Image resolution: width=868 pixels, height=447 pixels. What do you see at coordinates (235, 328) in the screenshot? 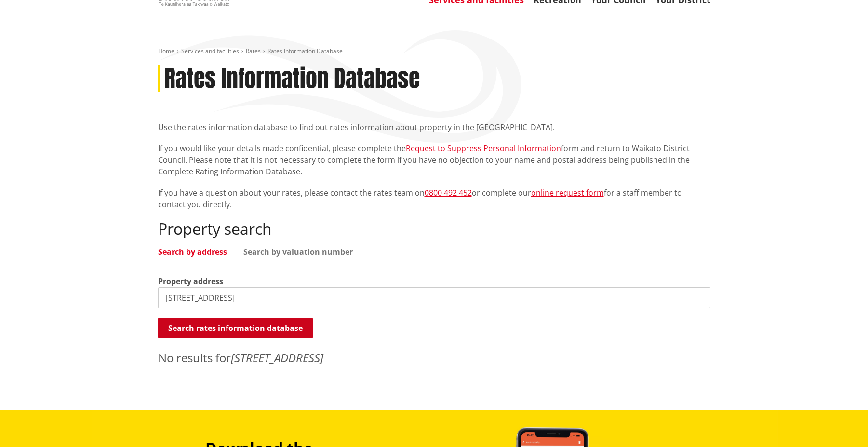
I see `button: Search rates information database` at bounding box center [235, 328].